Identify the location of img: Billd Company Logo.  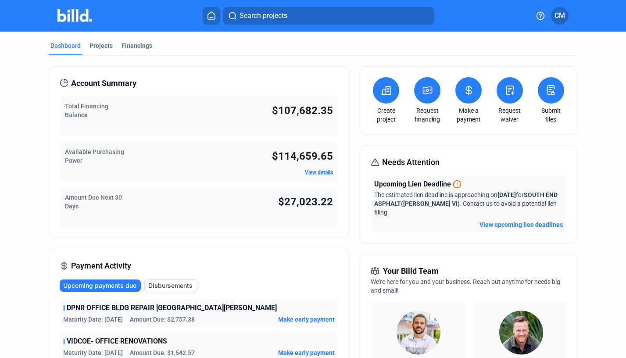
(75, 15).